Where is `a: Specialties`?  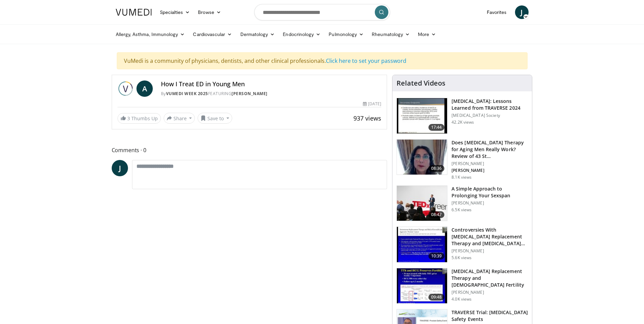
a: Specialties is located at coordinates (175, 12).